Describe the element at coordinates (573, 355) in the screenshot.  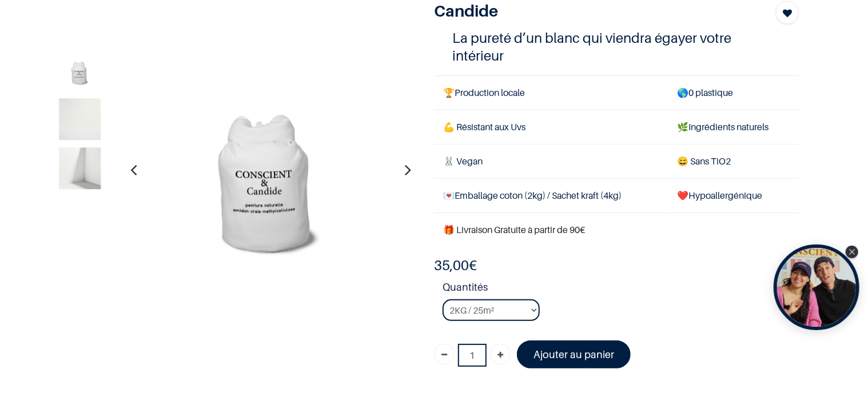
I see `a: Ajouter au panier` at that location.